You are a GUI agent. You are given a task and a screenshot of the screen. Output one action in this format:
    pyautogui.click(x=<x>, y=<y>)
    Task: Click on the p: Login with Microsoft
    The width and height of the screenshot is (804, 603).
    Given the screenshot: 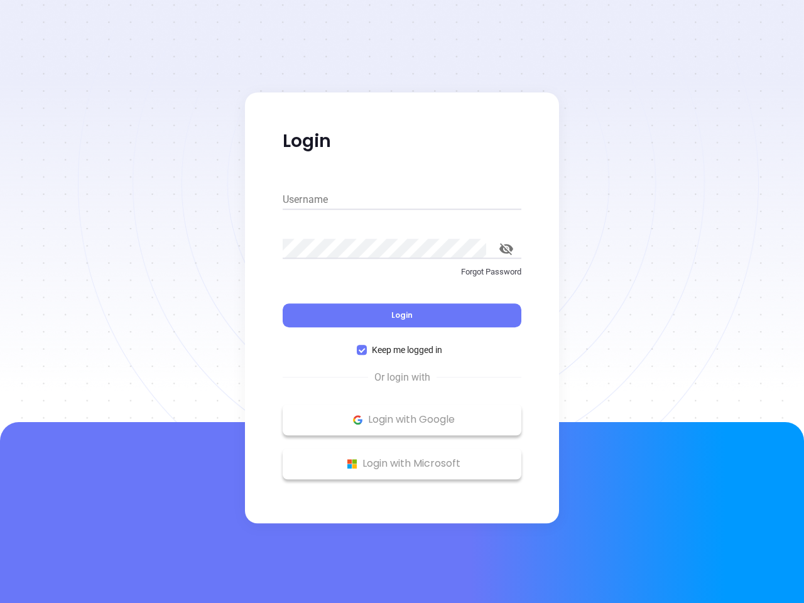 What is the action you would take?
    pyautogui.click(x=402, y=464)
    